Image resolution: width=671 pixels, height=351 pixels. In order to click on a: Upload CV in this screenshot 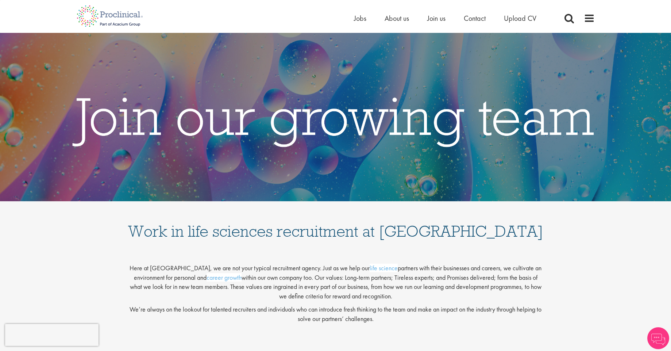, I will do `click(520, 18)`.